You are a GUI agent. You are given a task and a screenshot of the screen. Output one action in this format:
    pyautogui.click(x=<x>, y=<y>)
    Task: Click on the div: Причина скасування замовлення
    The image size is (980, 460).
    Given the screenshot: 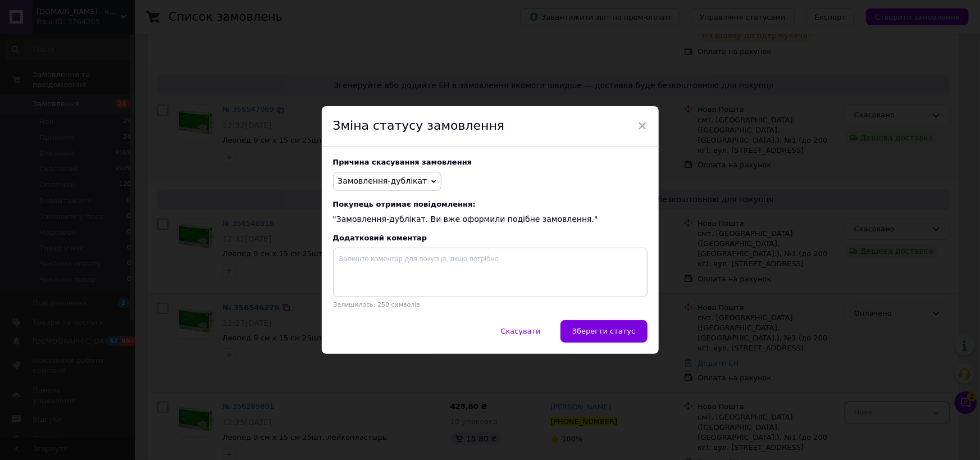 What is the action you would take?
    pyautogui.click(x=490, y=161)
    